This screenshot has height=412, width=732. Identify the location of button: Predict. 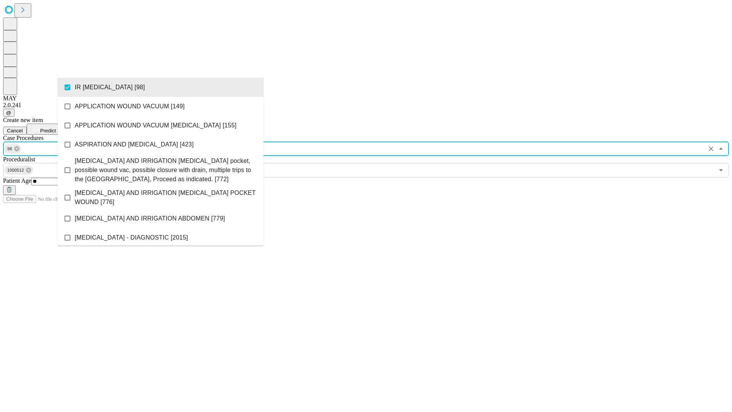
(44, 129).